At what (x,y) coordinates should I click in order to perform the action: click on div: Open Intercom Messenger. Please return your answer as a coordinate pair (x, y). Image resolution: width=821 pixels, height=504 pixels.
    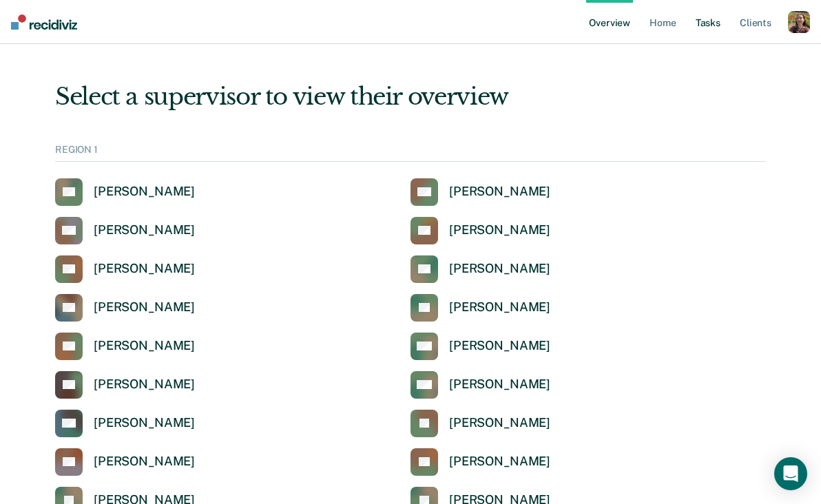
    Looking at the image, I should click on (791, 474).